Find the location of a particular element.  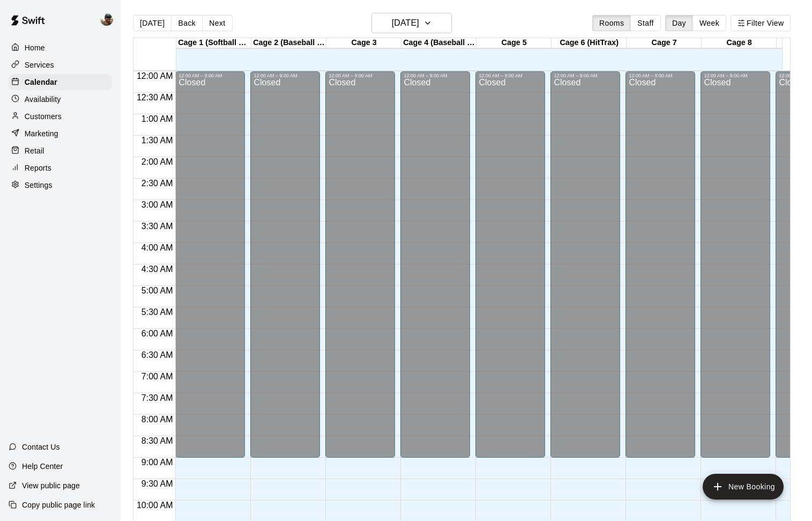

p: Settings is located at coordinates (39, 185).